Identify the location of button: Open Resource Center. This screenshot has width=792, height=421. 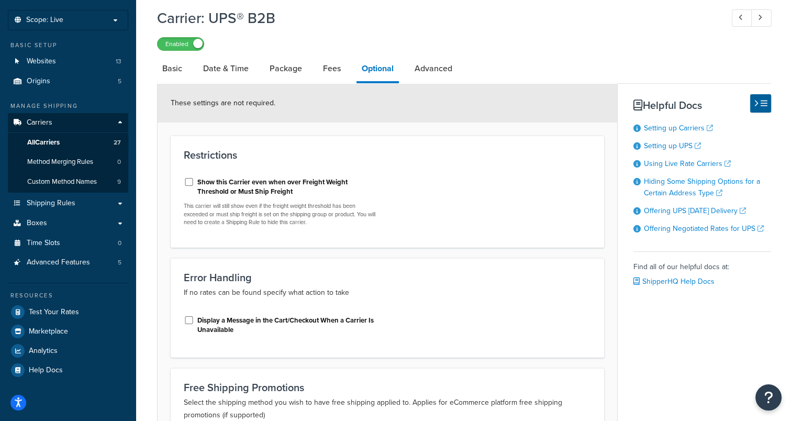
(769, 397).